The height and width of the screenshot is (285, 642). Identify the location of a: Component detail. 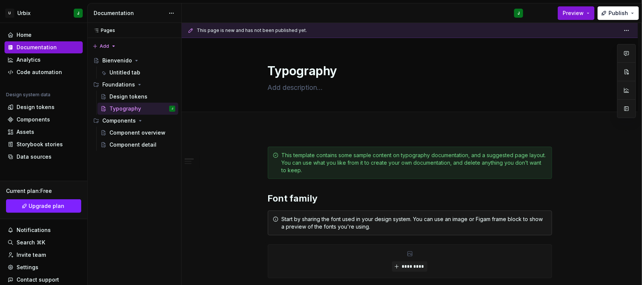
(138, 145).